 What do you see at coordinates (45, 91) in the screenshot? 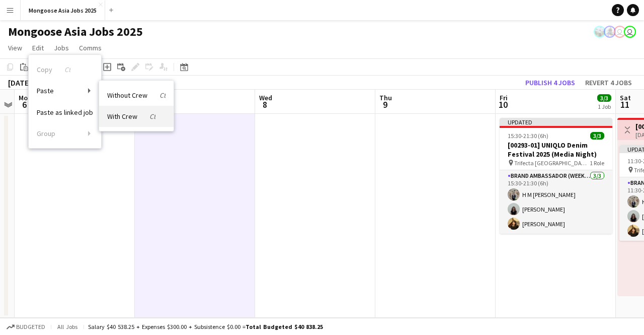
I see `span: Paste` at bounding box center [45, 91].